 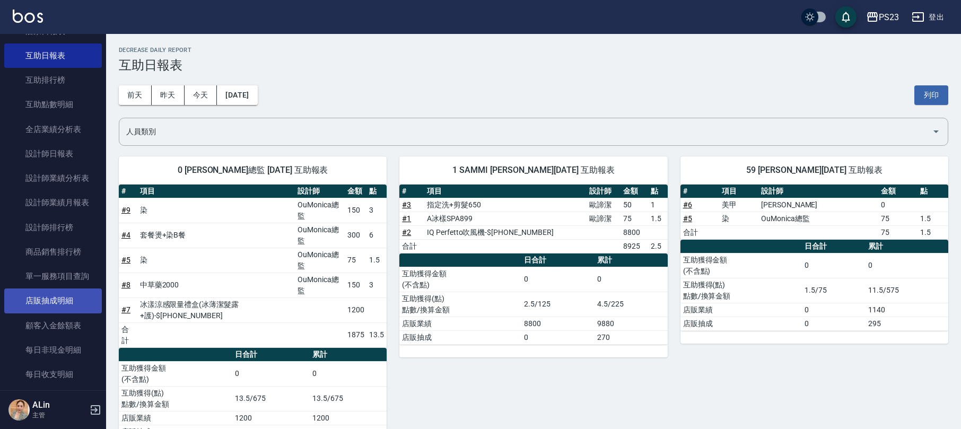 What do you see at coordinates (356, 192) in the screenshot?
I see `th: 金額` at bounding box center [356, 192].